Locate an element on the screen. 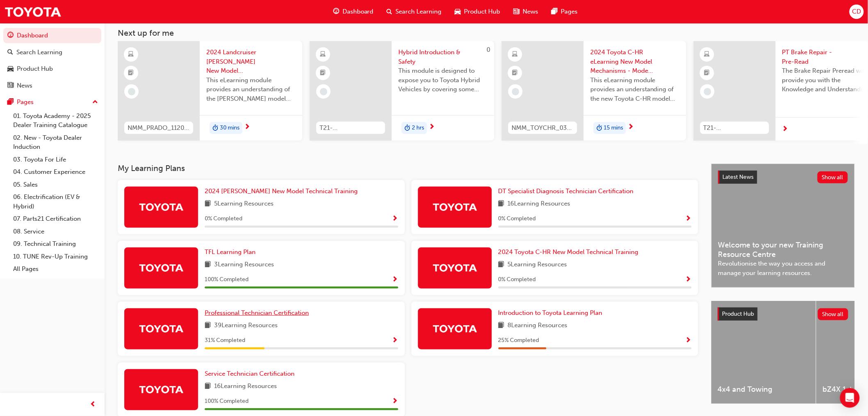 Image resolution: width=868 pixels, height=416 pixels. span: CD is located at coordinates (857, 11).